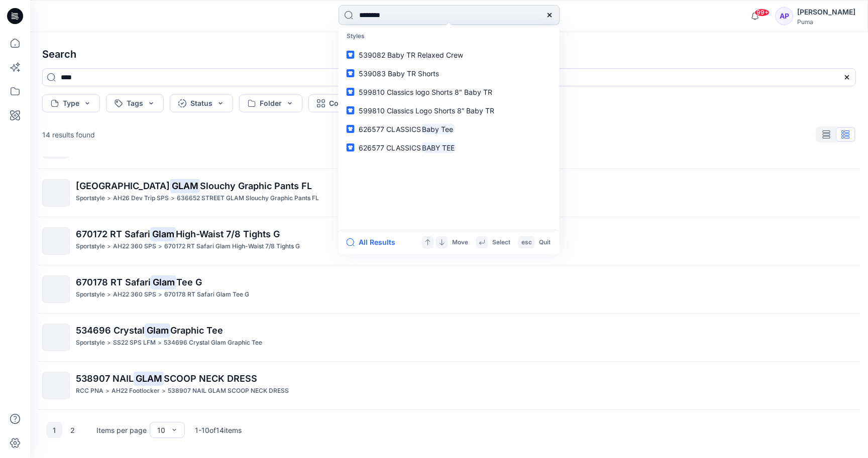  I want to click on button: Tags, so click(135, 104).